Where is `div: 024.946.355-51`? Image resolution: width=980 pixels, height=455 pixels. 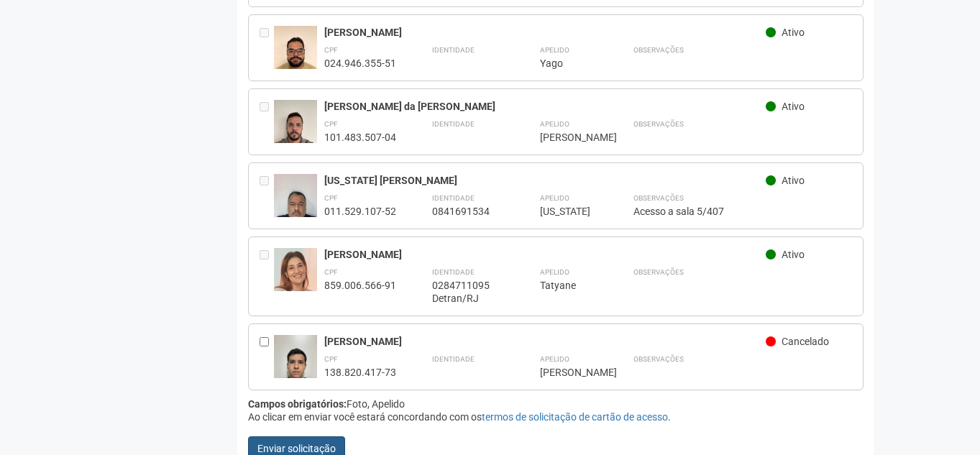
div: 024.946.355-51 is located at coordinates (360, 63).